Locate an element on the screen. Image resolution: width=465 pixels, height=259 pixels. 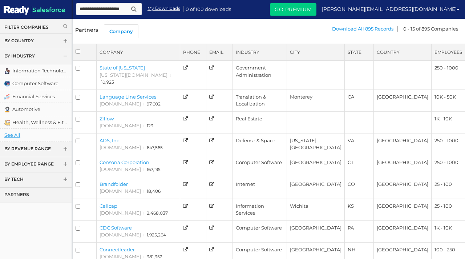
th: Country is located at coordinates (402, 52).